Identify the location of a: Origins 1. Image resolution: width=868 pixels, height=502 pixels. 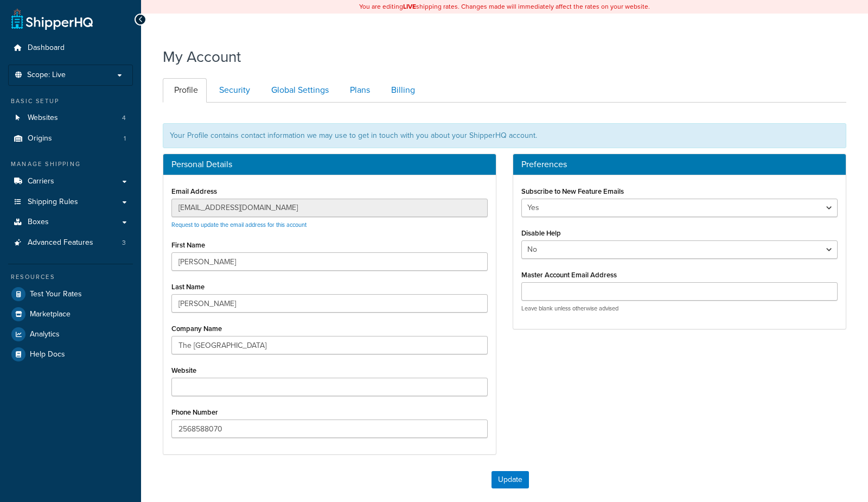
(71, 138).